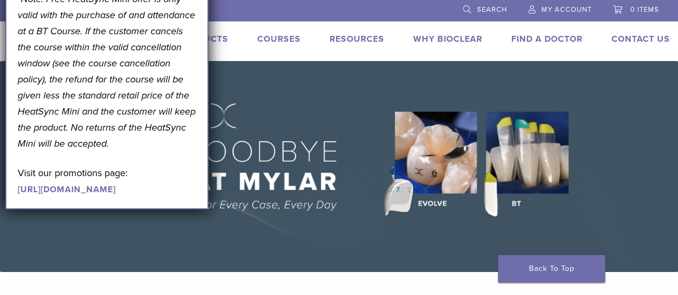  Describe the element at coordinates (107, 181) in the screenshot. I see `p: Visit our promotions page:` at that location.